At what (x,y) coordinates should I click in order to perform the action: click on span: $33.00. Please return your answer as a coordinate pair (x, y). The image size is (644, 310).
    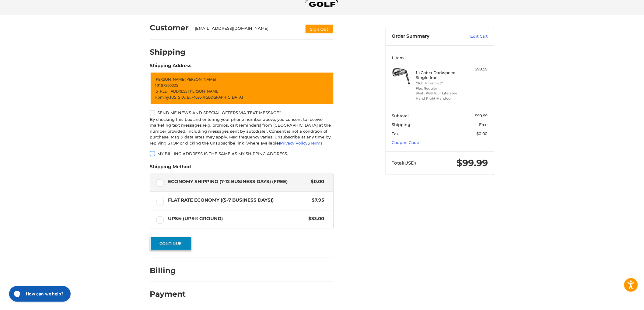
    Looking at the image, I should click on (315, 219).